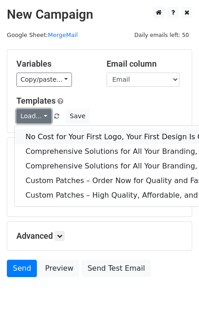  Describe the element at coordinates (22, 268) in the screenshot. I see `a: Send` at that location.